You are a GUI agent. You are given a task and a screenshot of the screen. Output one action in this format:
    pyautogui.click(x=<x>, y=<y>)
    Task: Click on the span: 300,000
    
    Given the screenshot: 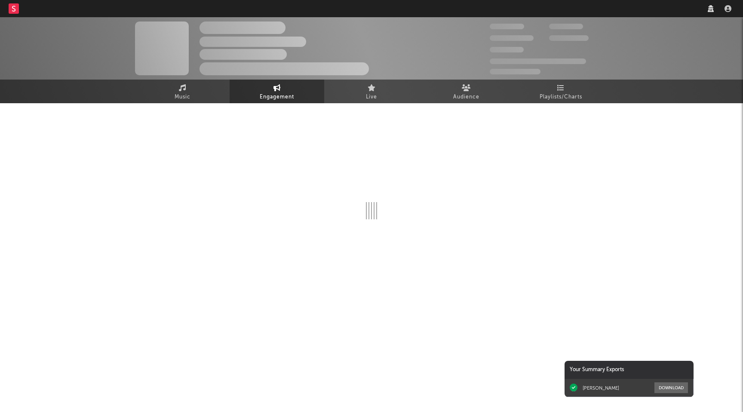 What is the action you would take?
    pyautogui.click(x=507, y=26)
    